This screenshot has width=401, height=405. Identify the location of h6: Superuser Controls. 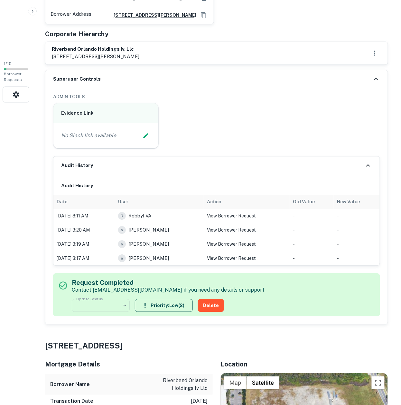
(77, 79).